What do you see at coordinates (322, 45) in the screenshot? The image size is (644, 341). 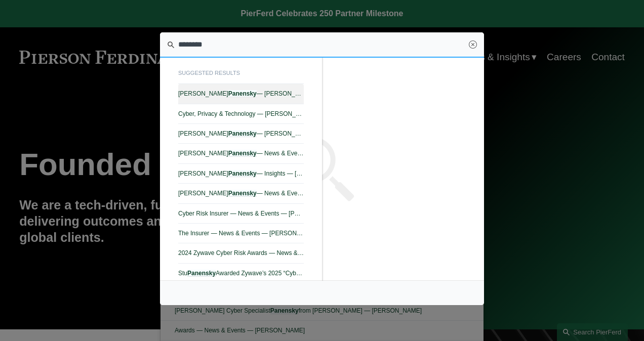 I see `input: Search this site` at bounding box center [322, 45].